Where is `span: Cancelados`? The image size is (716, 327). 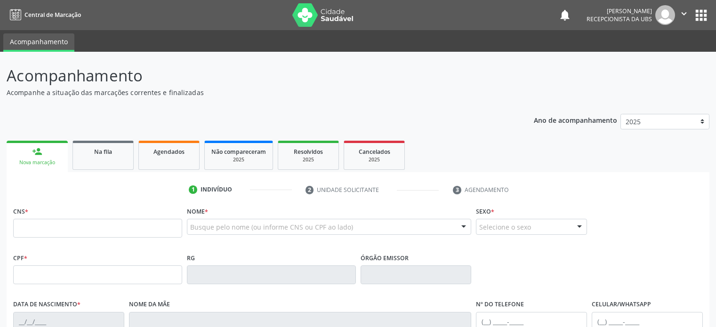 span: Cancelados is located at coordinates (374, 152).